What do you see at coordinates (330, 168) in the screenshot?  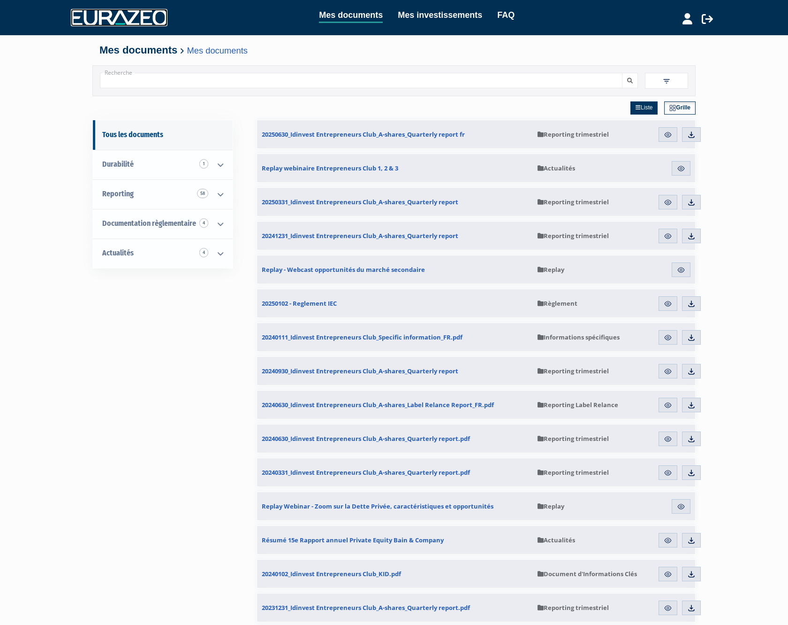 I see `span: Replay webinaire Entrepreneurs Club 1, 2 & 3` at bounding box center [330, 168].